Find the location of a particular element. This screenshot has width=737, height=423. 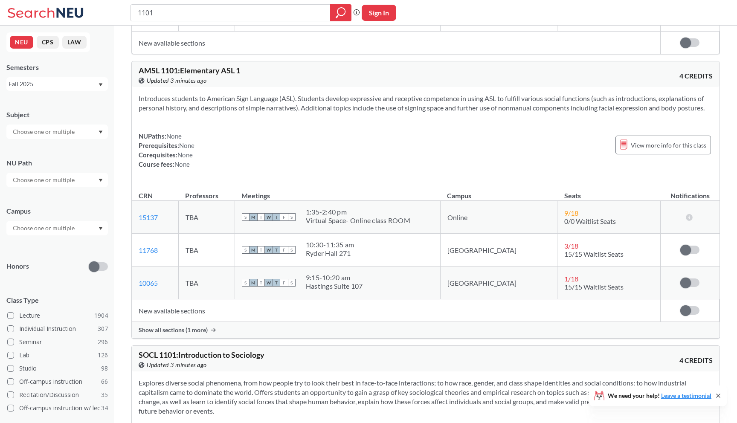

th: Meetings is located at coordinates (337, 191).